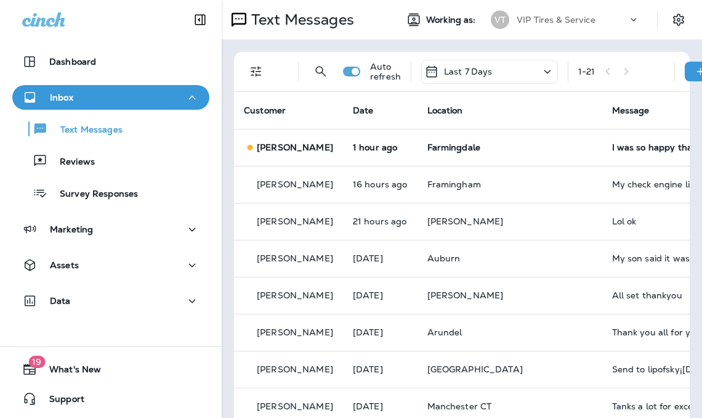 The width and height of the screenshot is (702, 418). I want to click on button: Data, so click(111, 301).